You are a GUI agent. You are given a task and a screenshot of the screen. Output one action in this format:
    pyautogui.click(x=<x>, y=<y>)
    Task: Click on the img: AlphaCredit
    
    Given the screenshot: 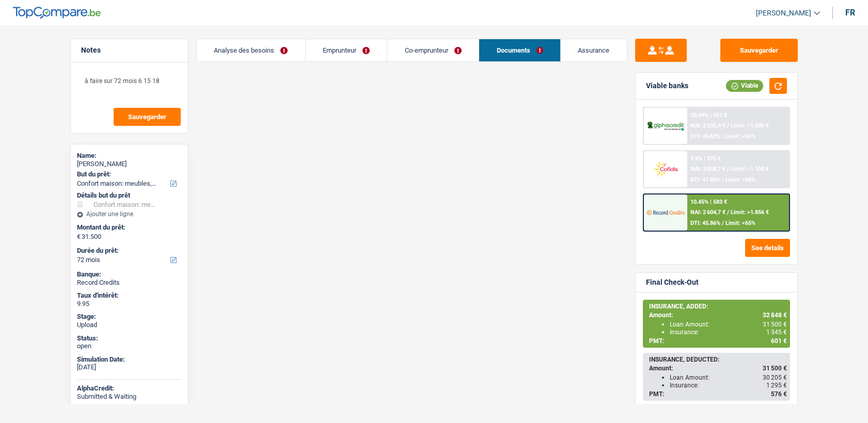 What is the action you would take?
    pyautogui.click(x=666, y=126)
    